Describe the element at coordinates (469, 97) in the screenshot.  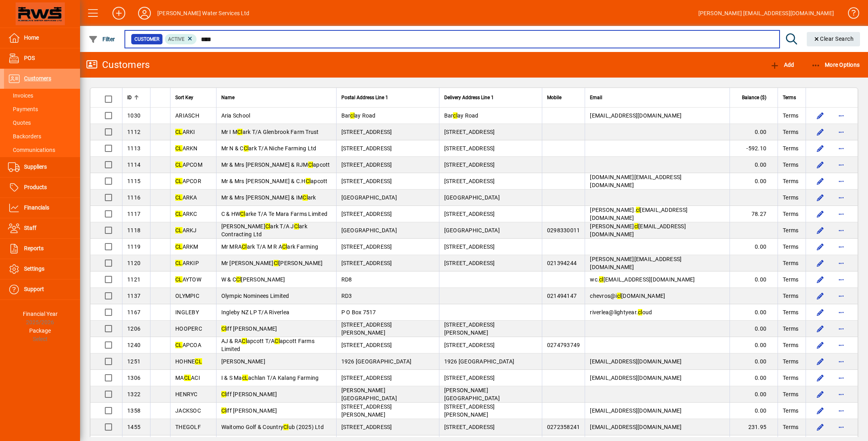
I see `span: Delivery Address Line 1` at that location.